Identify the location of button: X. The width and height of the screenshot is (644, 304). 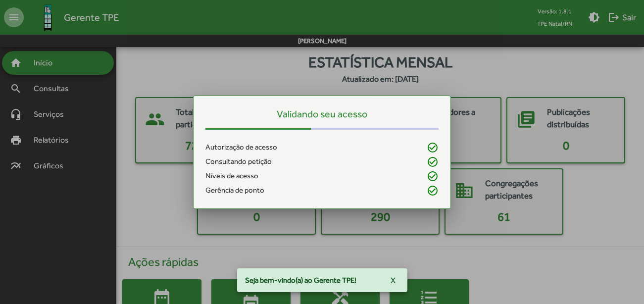
(393, 281).